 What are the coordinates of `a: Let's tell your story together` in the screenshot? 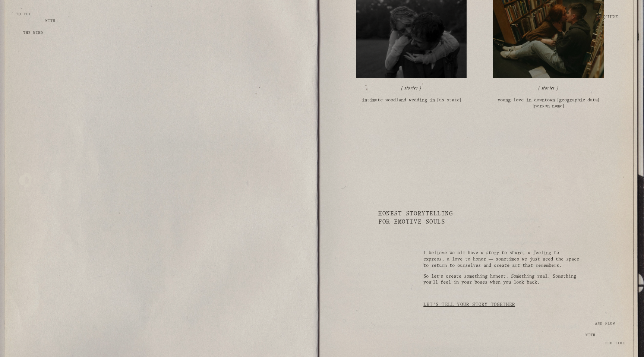 It's located at (469, 305).